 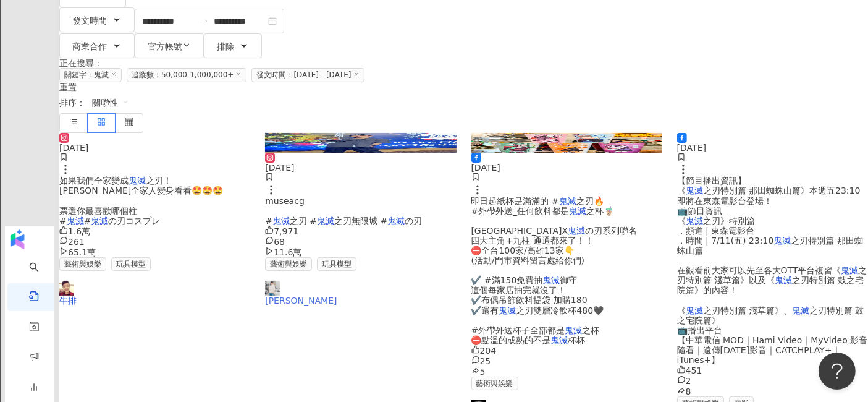 I want to click on div: 11.6萬, so click(x=360, y=251).